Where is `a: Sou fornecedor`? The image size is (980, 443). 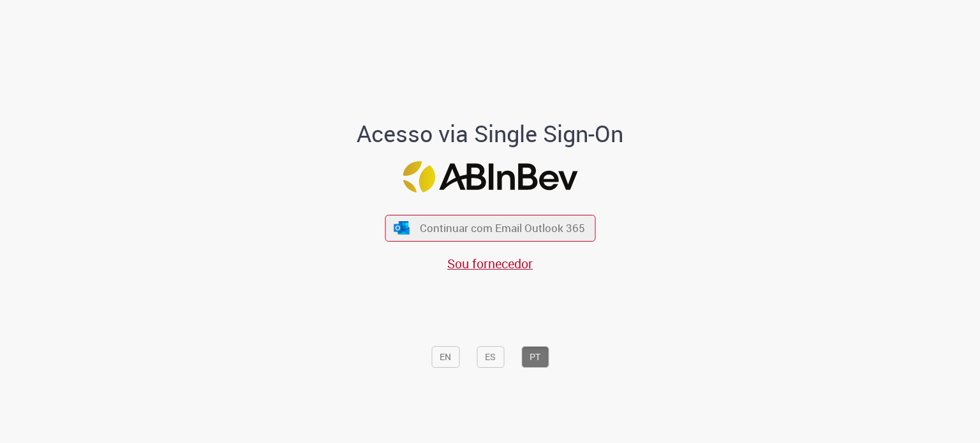 a: Sou fornecedor is located at coordinates (490, 264).